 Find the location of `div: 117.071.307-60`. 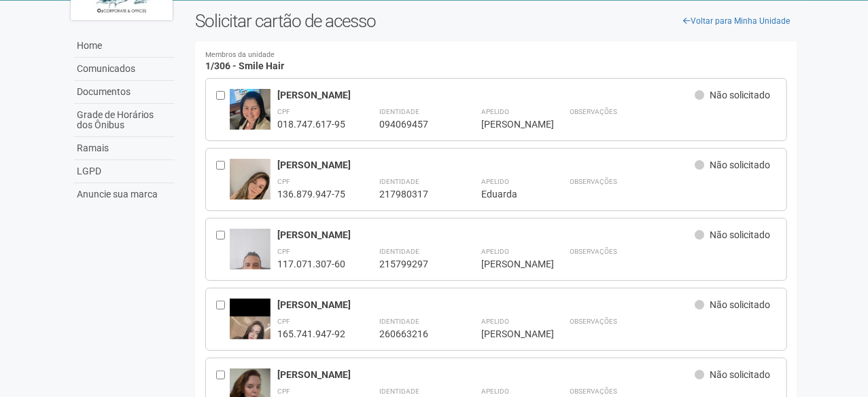

div: 117.071.307-60 is located at coordinates (311, 264).